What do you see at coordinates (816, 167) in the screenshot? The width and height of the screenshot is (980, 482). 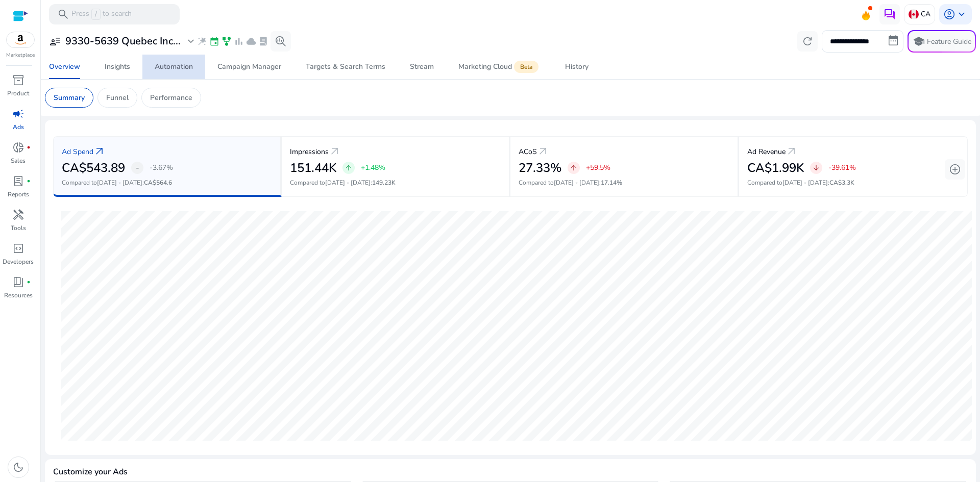 I see `span: arrow_downward` at bounding box center [816, 167].